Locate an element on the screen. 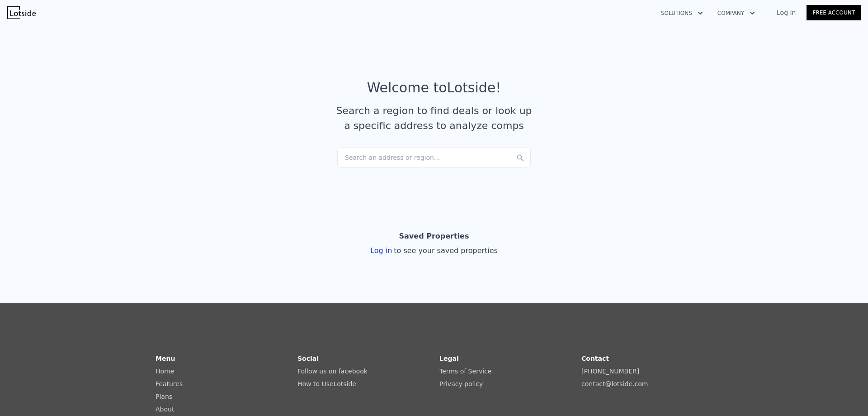 The image size is (868, 416). div: Search an address or region... is located at coordinates (434, 158).